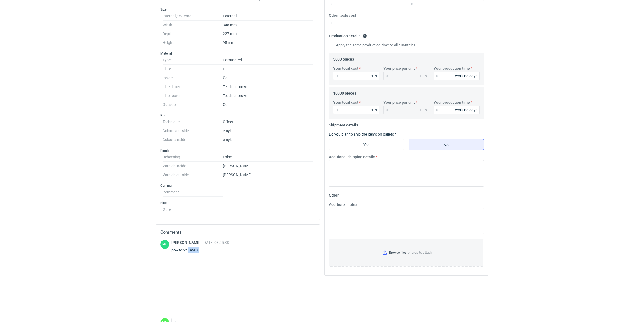 This screenshot has height=322, width=644. Describe the element at coordinates (193, 131) in the screenshot. I see `dt: Colours outside` at that location.